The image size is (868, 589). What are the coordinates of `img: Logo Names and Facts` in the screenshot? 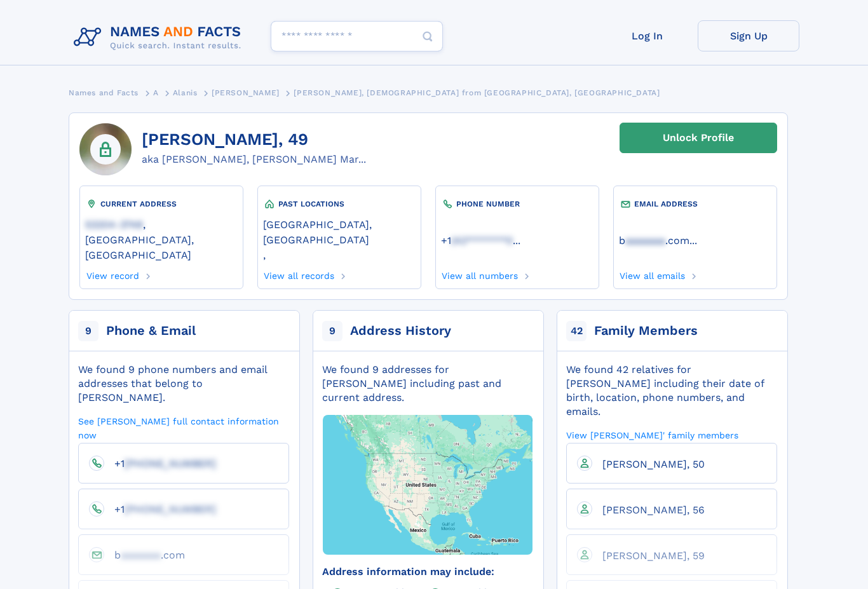 It's located at (160, 37).